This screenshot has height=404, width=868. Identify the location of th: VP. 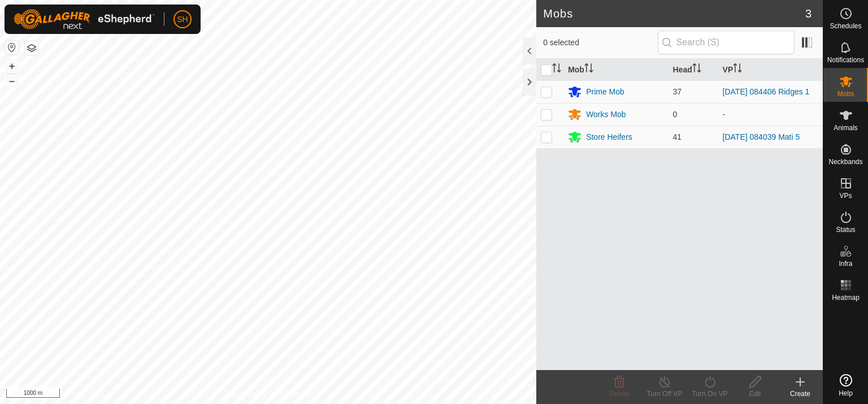
(770, 70).